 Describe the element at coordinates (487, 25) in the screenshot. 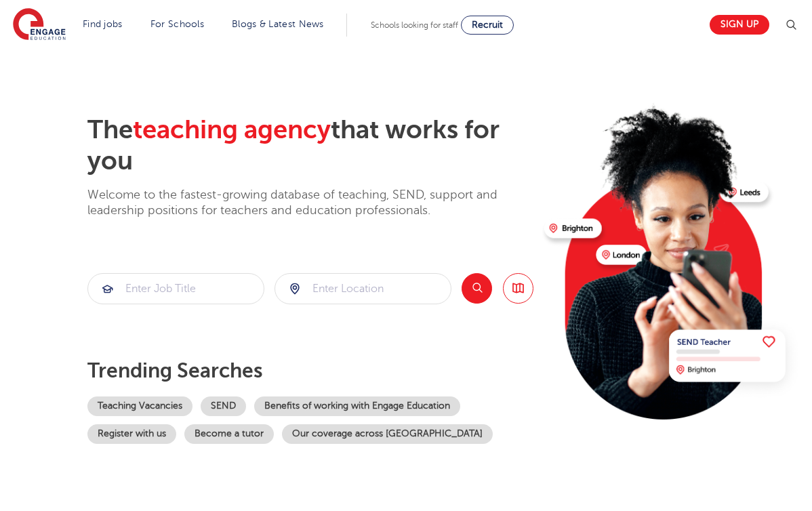

I see `span: Recruit` at that location.